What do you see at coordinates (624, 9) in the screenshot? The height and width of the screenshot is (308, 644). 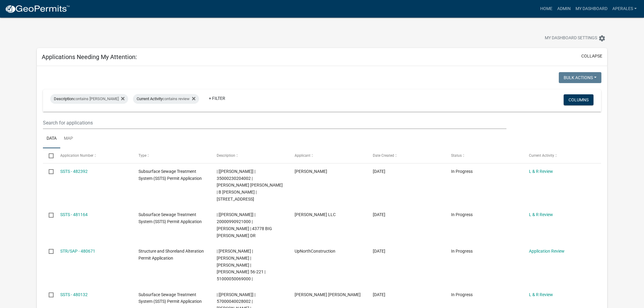 I see `a: aperales` at bounding box center [624, 9].